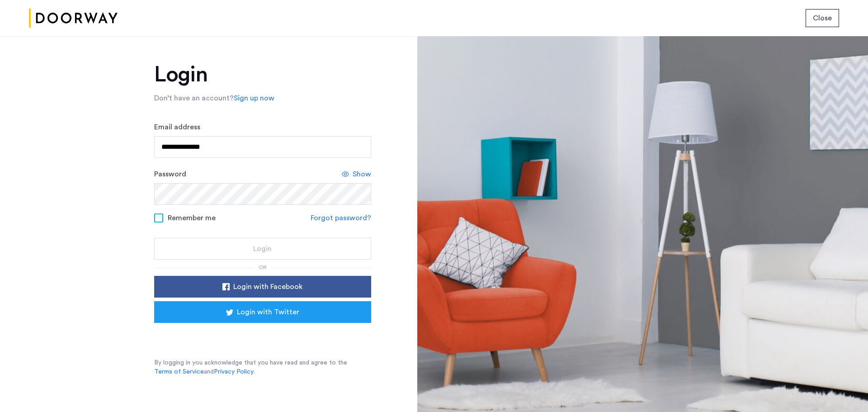  What do you see at coordinates (234, 372) in the screenshot?
I see `a: Privacy Policy` at bounding box center [234, 372].